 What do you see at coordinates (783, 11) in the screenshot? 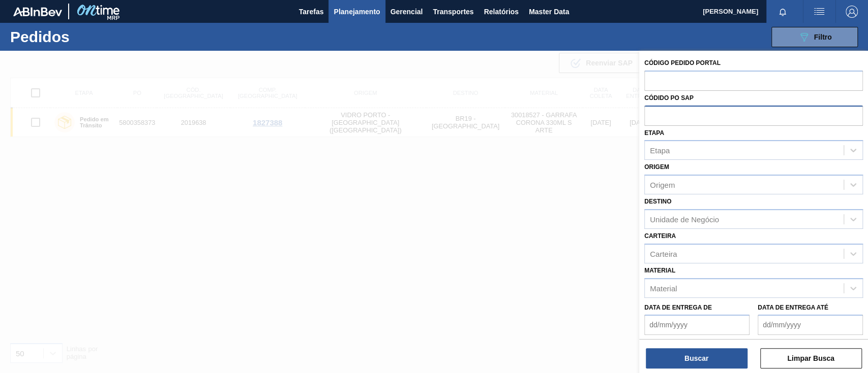
I see `button: Notificações` at bounding box center [783, 11].